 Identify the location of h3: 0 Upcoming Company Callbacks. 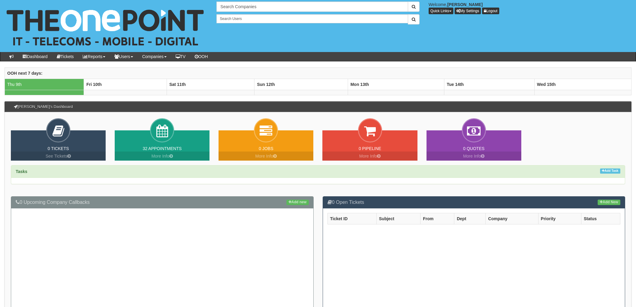
(162, 202).